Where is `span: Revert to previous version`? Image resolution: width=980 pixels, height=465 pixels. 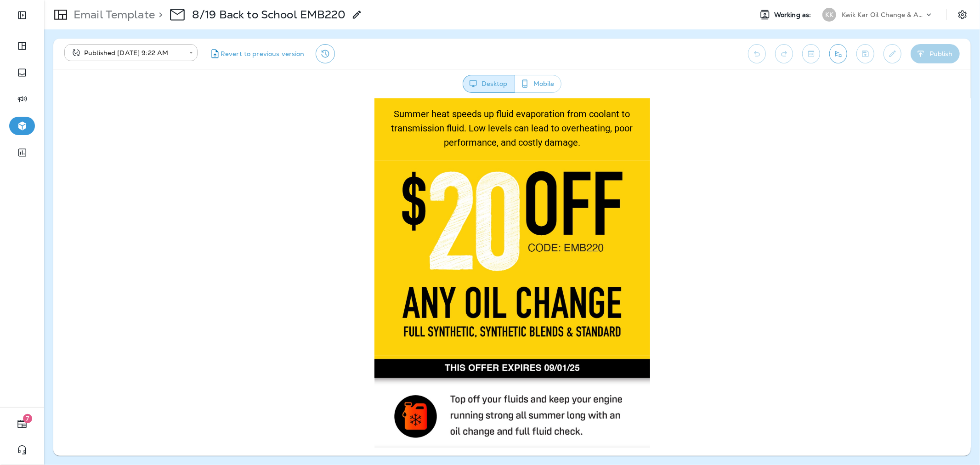 span: Revert to previous version is located at coordinates (262, 53).